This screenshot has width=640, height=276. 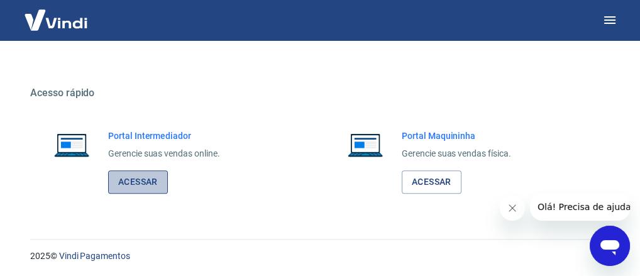 What do you see at coordinates (456, 153) in the screenshot?
I see `p: Gerencie suas vendas física.` at bounding box center [456, 153].